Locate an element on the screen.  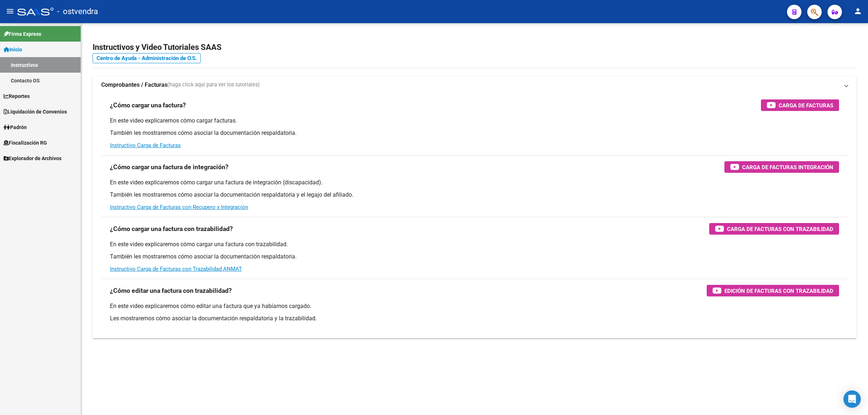
span: Inicio is located at coordinates (13, 50).